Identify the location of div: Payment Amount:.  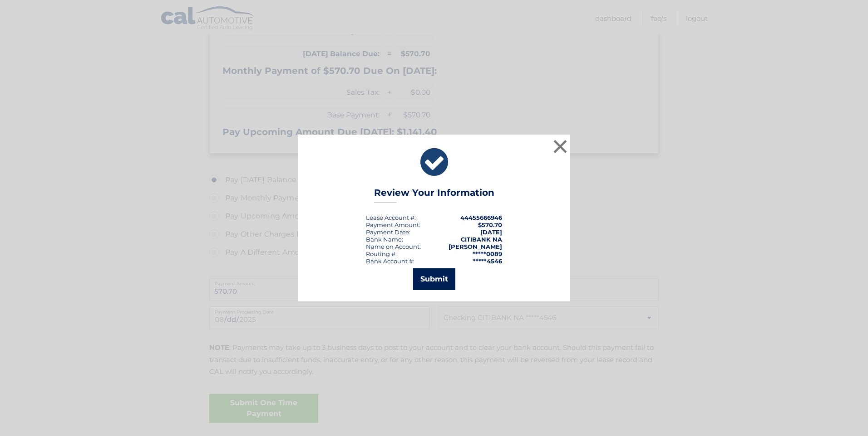
(393, 225).